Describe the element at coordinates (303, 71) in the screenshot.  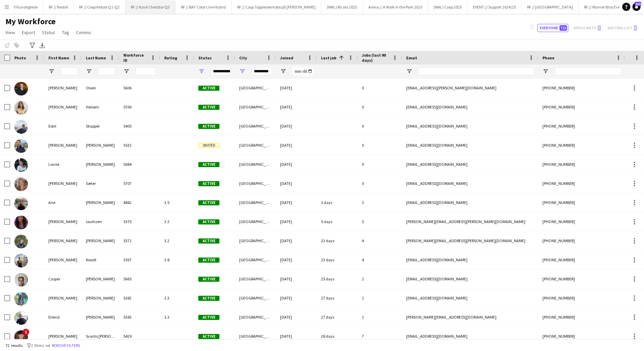
I see `input: Joined Filter Input` at that location.